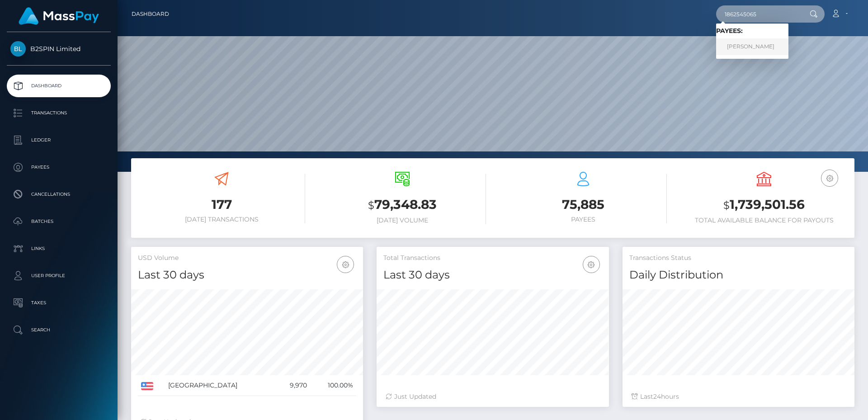 The width and height of the screenshot is (868, 420). What do you see at coordinates (58, 113) in the screenshot?
I see `p: Transactions` at bounding box center [58, 113].